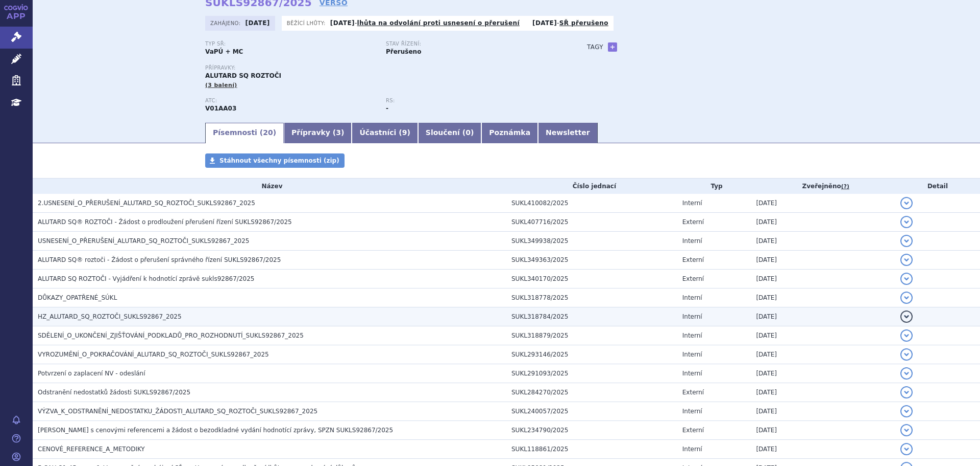  What do you see at coordinates (339, 132) in the screenshot?
I see `span: 3` at bounding box center [339, 132].